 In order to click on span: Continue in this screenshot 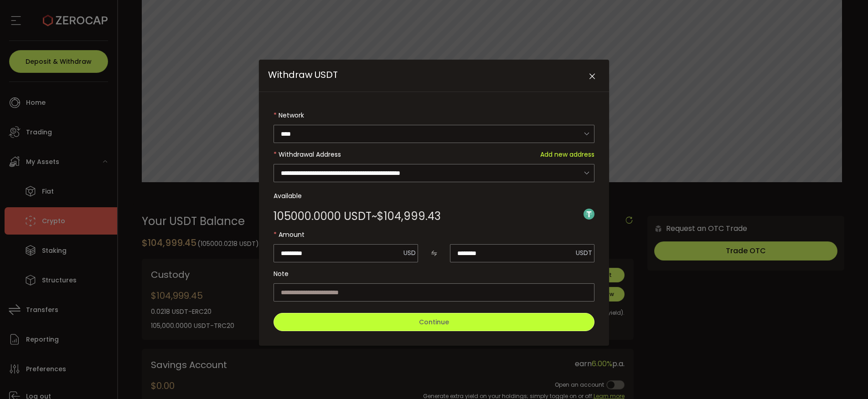, I will do `click(434, 322)`.